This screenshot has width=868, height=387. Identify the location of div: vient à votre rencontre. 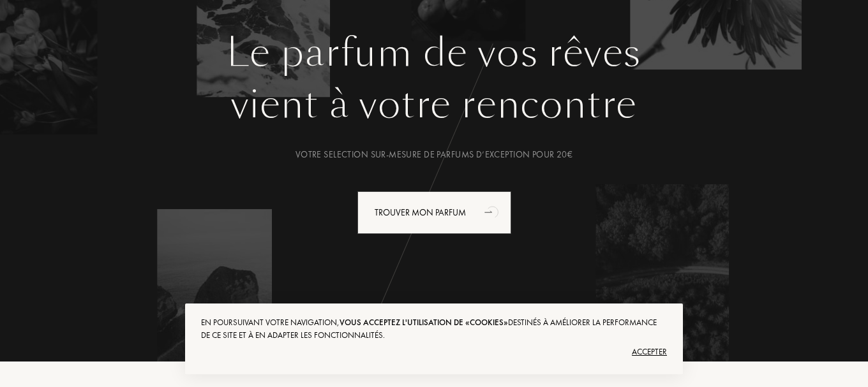
(434, 105).